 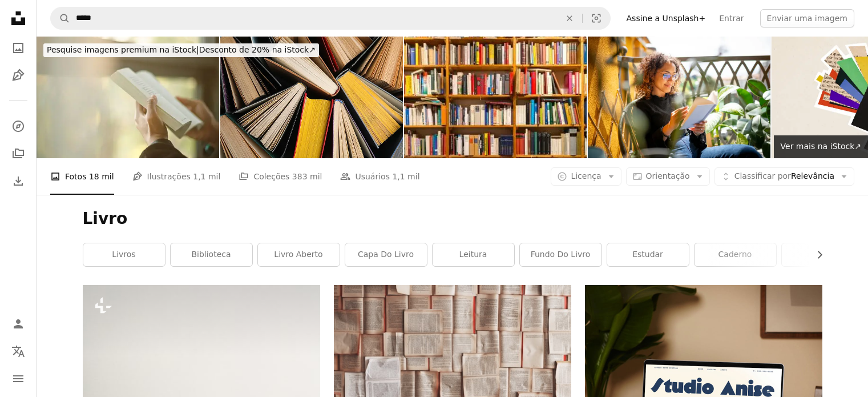 I want to click on a: fundo do livro, so click(x=560, y=255).